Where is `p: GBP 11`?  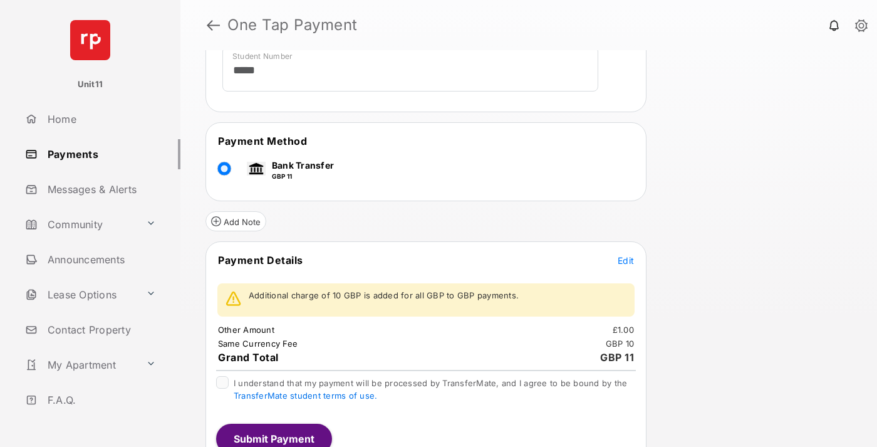 p: GBP 11 is located at coordinates (303, 176).